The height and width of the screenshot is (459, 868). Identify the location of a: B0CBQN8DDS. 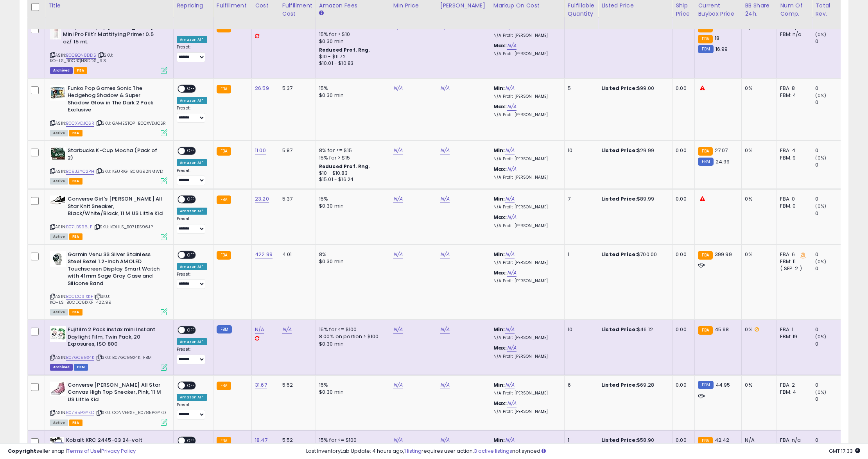
(81, 55).